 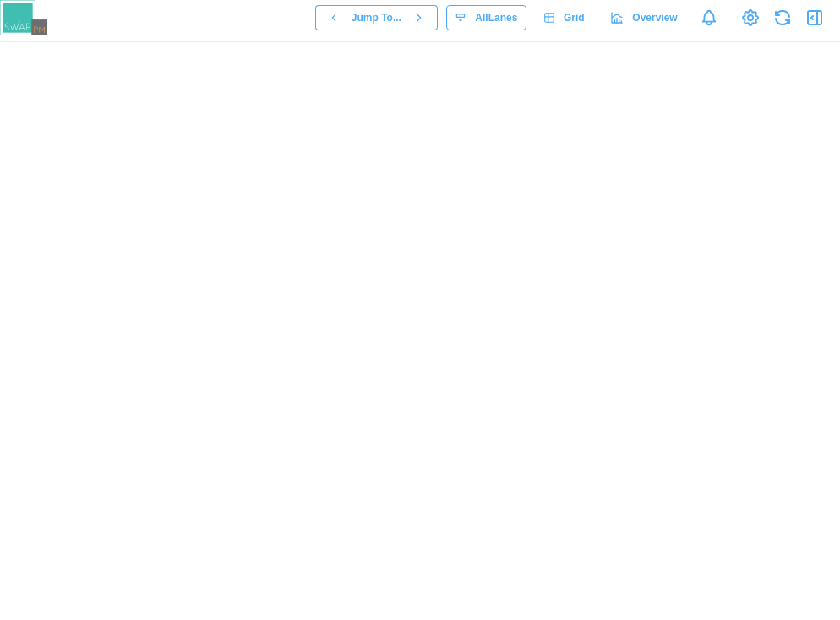 I want to click on span: Overview, so click(x=654, y=18).